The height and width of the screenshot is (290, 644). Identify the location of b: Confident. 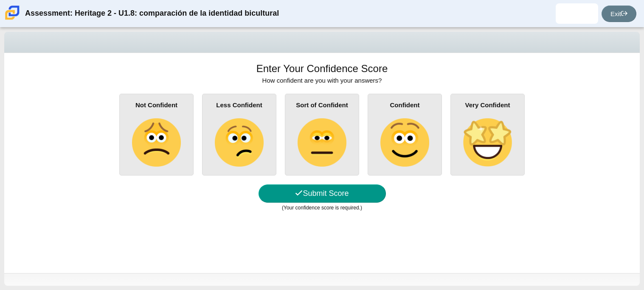
(405, 105).